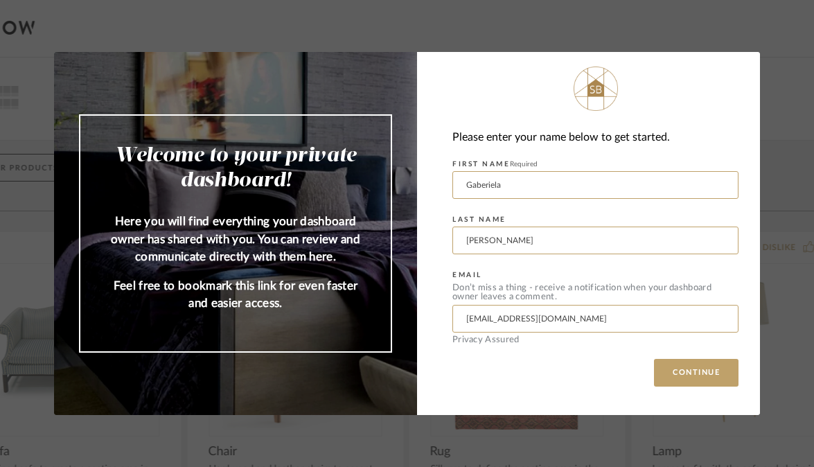 This screenshot has height=467, width=814. Describe the element at coordinates (595, 340) in the screenshot. I see `div: Privacy Assured` at that location.